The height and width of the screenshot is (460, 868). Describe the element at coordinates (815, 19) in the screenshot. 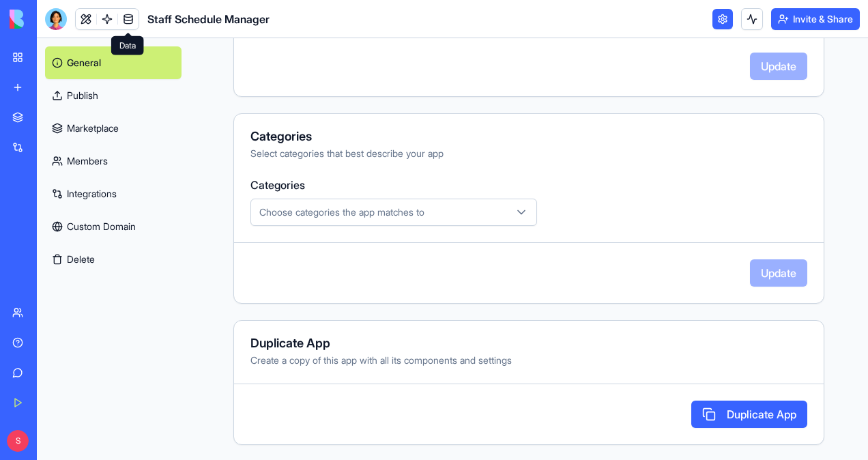

I see `button: Invite & Share` at that location.